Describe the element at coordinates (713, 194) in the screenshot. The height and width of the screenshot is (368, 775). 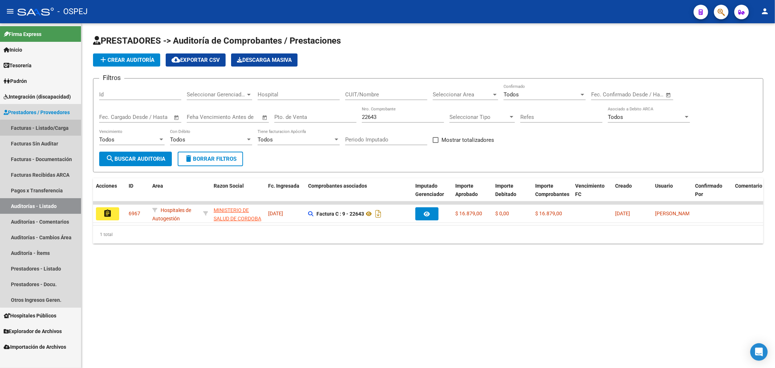
I see `datatable-header-cell: Confirmado Por` at that location.